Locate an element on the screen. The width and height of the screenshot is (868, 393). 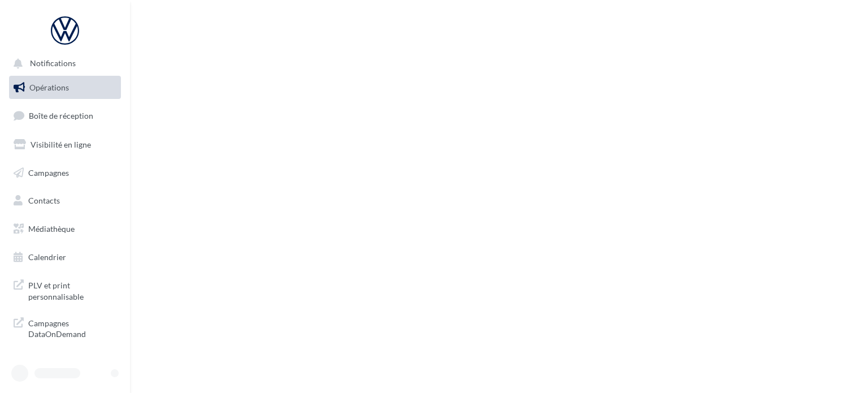
span: Opérations is located at coordinates (49, 87).